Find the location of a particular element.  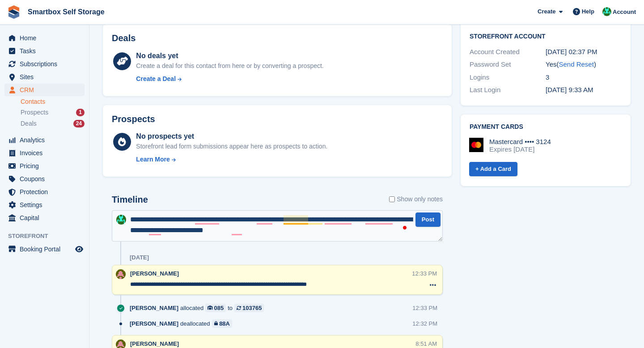

div: 24 is located at coordinates (79, 124).